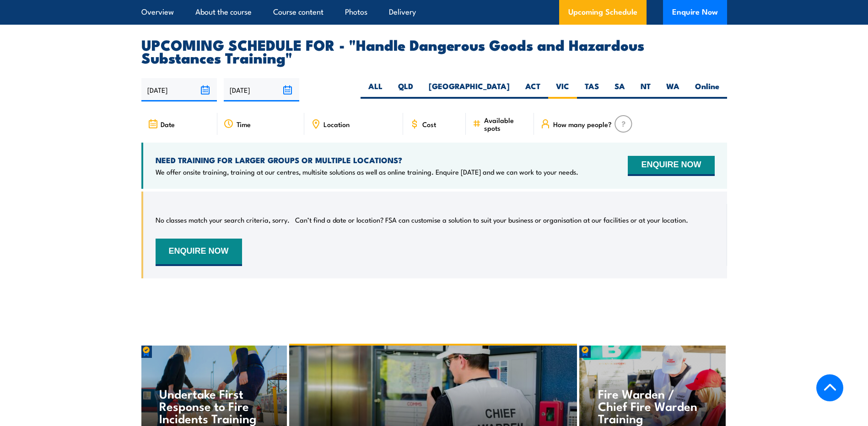  Describe the element at coordinates (375, 90) in the screenshot. I see `label: ALL` at that location.